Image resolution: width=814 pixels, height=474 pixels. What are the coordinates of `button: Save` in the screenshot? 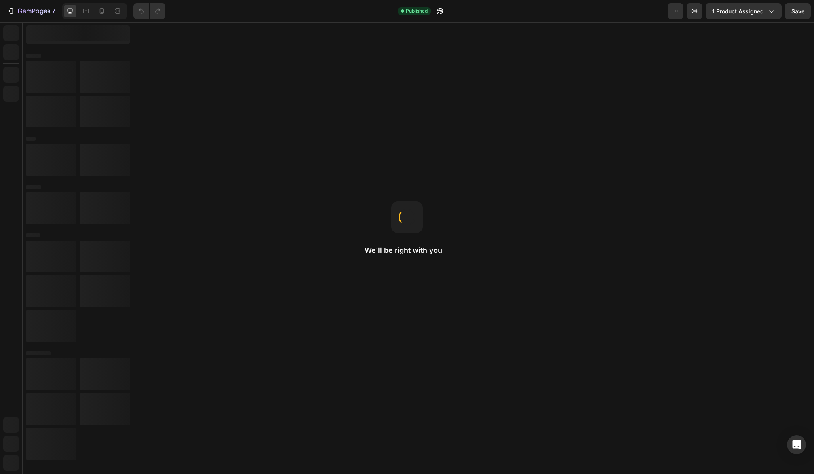 It's located at (798, 11).